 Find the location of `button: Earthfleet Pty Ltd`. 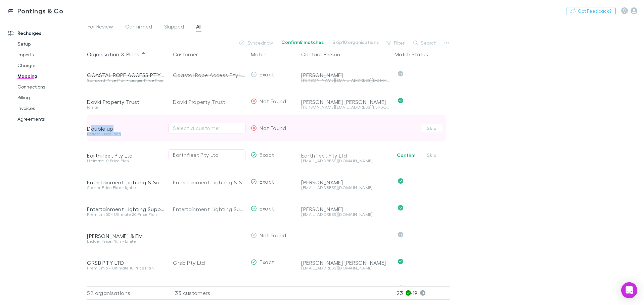

button: Earthfleet Pty Ltd is located at coordinates (207, 155).